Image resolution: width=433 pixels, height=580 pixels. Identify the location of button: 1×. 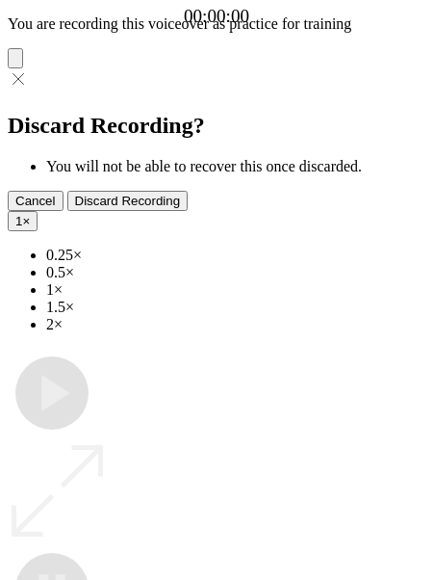
(22, 221).